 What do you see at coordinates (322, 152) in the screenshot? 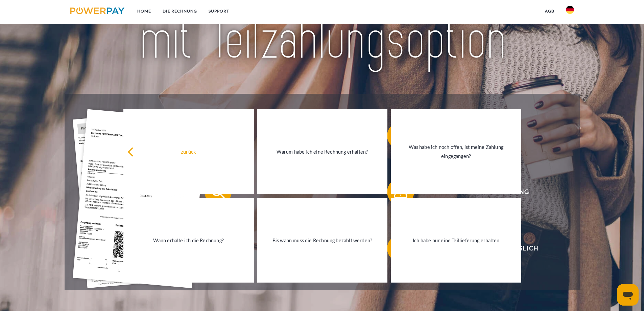
I see `div: Warum habe ich eine Rechnung erhalten?` at bounding box center [322, 152].